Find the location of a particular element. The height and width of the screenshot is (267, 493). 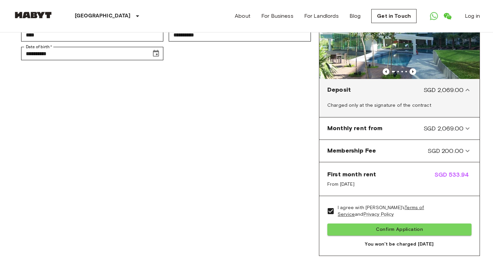

a: For Landlords is located at coordinates (321, 16).